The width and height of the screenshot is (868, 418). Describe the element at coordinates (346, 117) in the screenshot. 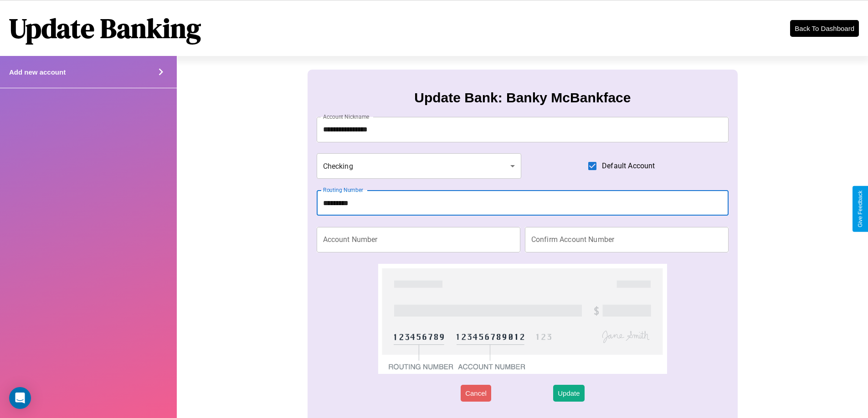

I see `label: Account Nickname` at that location.